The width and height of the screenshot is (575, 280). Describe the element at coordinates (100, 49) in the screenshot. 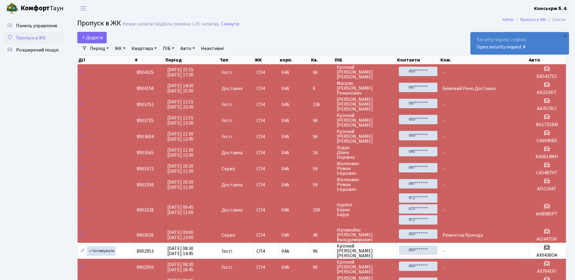

I see `a: Період` at that location.